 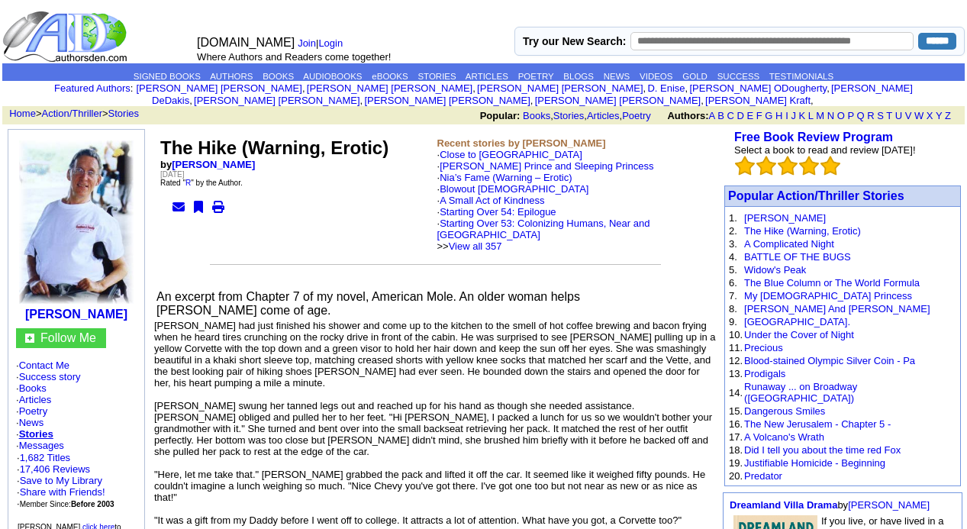 What do you see at coordinates (31, 422) in the screenshot?
I see `a: News` at bounding box center [31, 422].